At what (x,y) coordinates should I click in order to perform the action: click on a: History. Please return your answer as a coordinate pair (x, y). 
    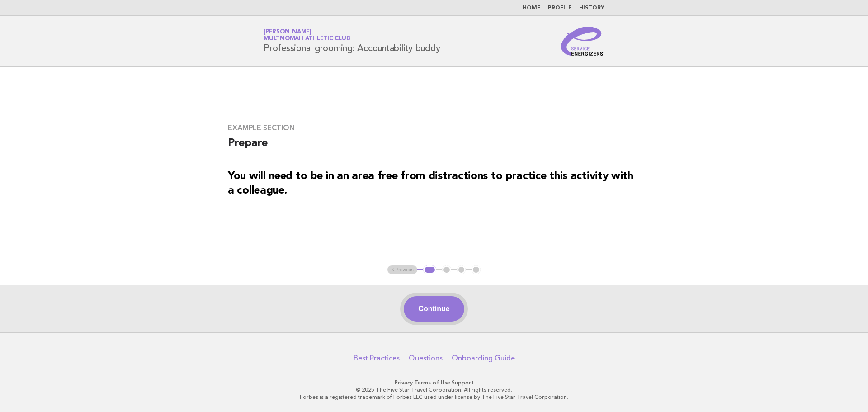
    Looking at the image, I should click on (591, 8).